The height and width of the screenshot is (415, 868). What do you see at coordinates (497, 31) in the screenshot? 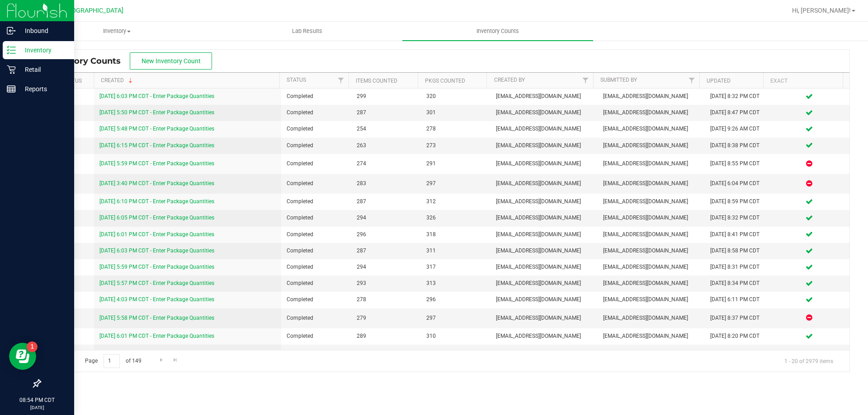
I see `span: Inventory Counts` at bounding box center [497, 31].